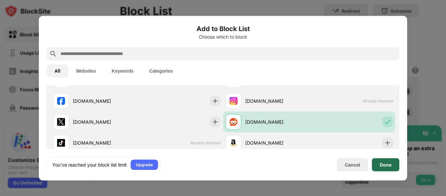 The width and height of the screenshot is (446, 196). I want to click on button: Websites, so click(86, 71).